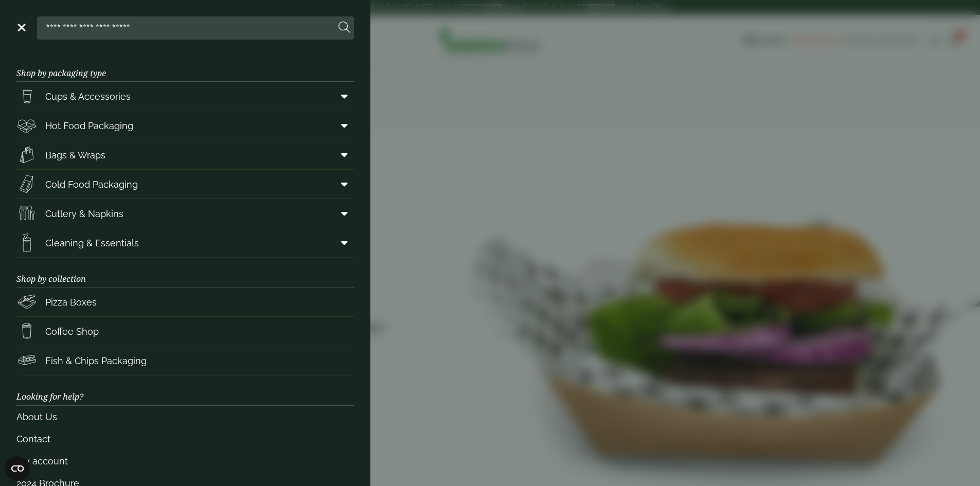 The width and height of the screenshot is (980, 486). I want to click on span: Cleaning & Essentials, so click(92, 243).